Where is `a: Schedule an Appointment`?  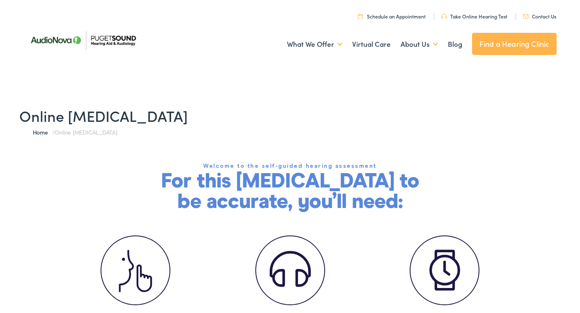 a: Schedule an Appointment is located at coordinates (392, 16).